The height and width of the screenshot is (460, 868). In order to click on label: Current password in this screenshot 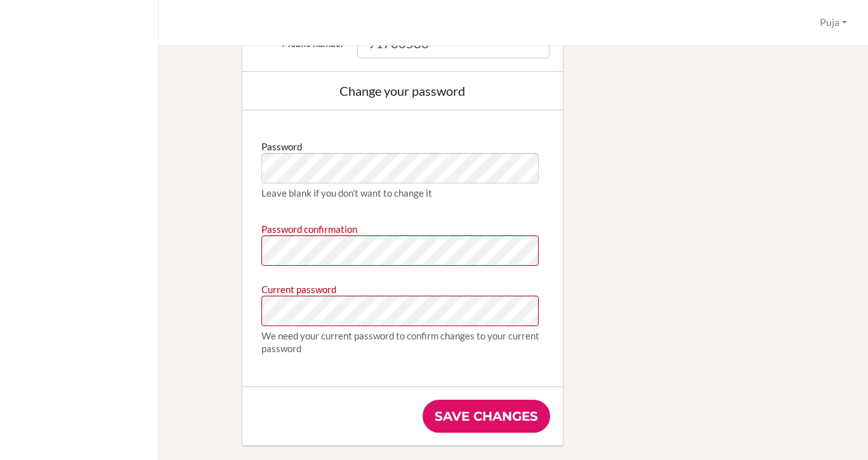, I will do `click(299, 287)`.